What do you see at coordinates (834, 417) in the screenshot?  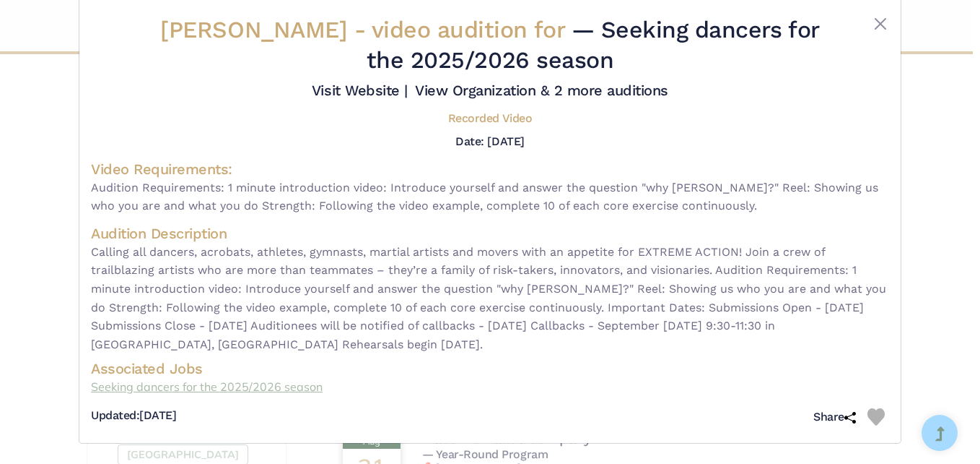 I see `h5: Share` at bounding box center [834, 417].